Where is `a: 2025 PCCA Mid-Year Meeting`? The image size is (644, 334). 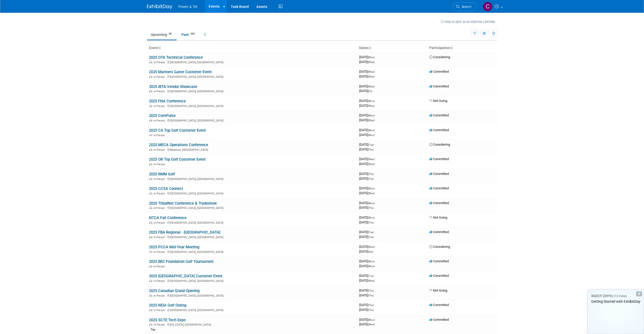
a: 2025 PCCA Mid-Year Meeting is located at coordinates (174, 247).